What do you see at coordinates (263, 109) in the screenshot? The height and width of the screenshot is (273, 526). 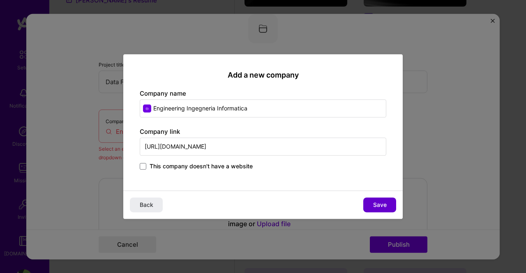 I see `input: Enter name` at bounding box center [263, 109].